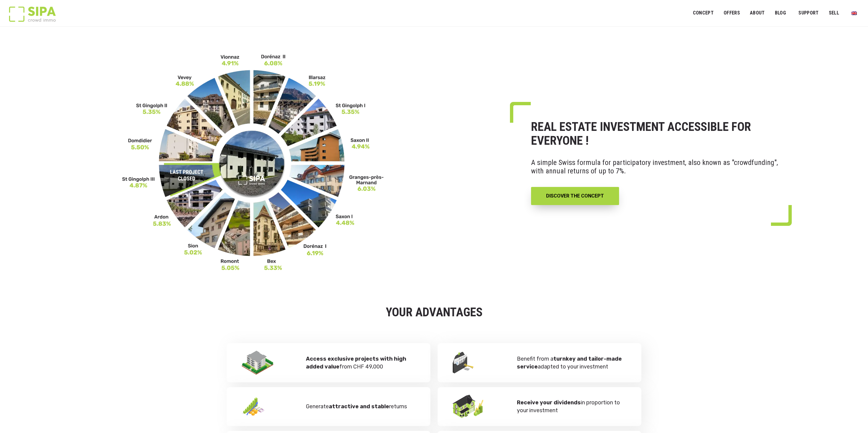 This screenshot has width=868, height=433. What do you see at coordinates (257, 363) in the screenshot?
I see `img: avantage2` at bounding box center [257, 363].